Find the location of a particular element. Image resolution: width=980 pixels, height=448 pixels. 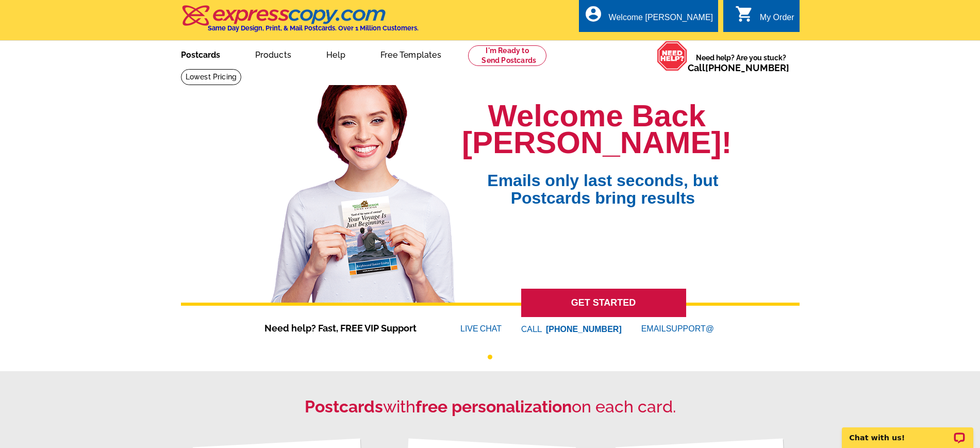

button: 1 of 1 is located at coordinates (490, 357).